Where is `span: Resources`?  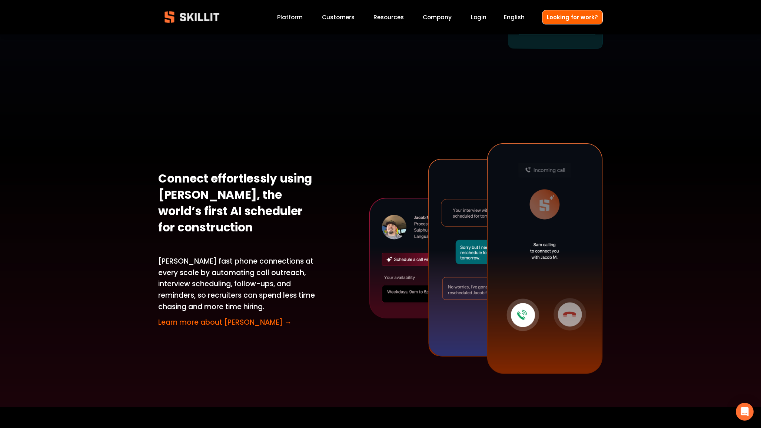 span: Resources is located at coordinates (389, 17).